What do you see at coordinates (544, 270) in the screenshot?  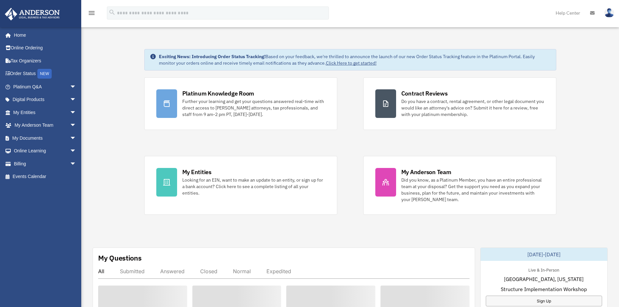 I see `div: Live & In-Person` at bounding box center [544, 270].